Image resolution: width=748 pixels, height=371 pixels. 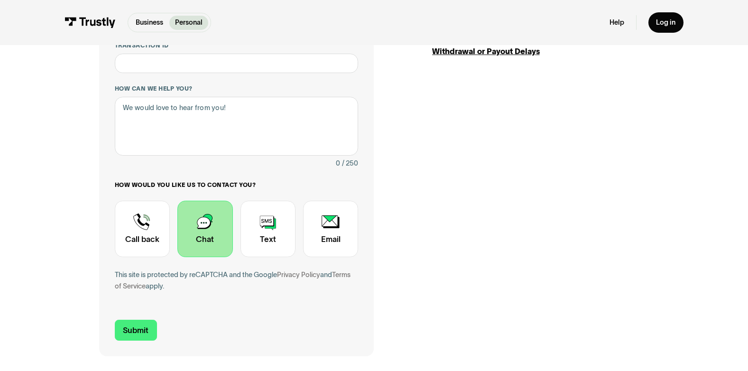 I want to click on p: Business, so click(x=149, y=23).